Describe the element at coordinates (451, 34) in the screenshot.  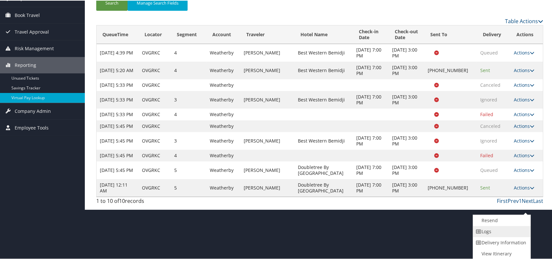
I see `th: Sent To: activate to sort column ascending` at that location.